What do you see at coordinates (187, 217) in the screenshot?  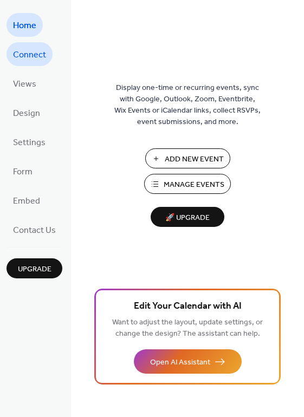 I see `button: 🚀 Upgrade` at bounding box center [187, 217].